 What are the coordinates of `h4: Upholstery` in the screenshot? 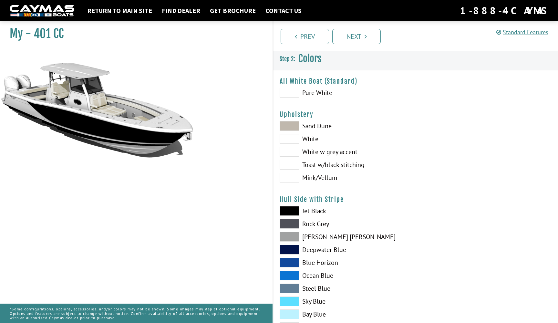 It's located at (416, 114).